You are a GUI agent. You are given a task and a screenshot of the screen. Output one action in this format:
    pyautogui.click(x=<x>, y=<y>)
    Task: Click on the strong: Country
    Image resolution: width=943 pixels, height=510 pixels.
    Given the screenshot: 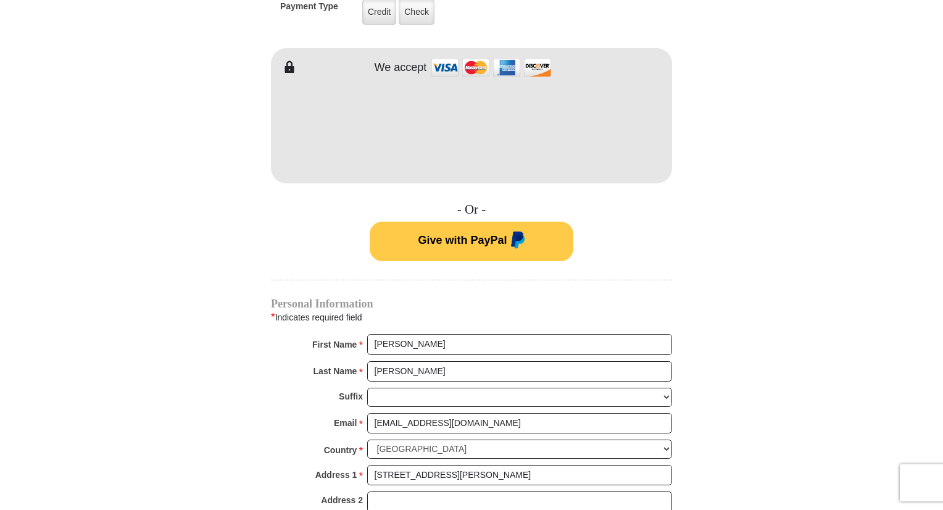 What is the action you would take?
    pyautogui.click(x=341, y=450)
    